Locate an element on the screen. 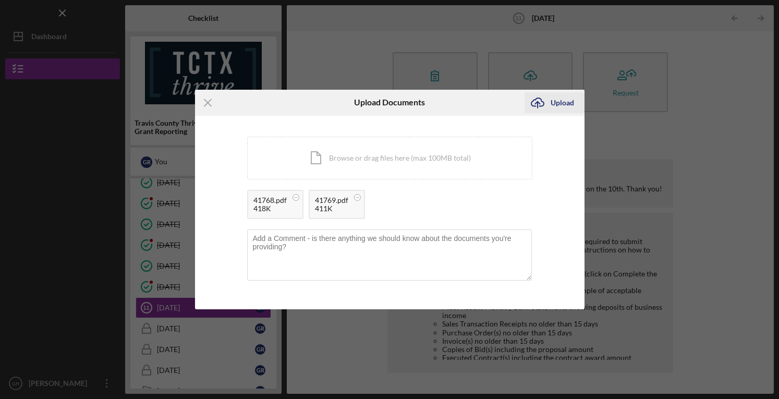 Image resolution: width=779 pixels, height=399 pixels. div: Upload is located at coordinates (562, 103).